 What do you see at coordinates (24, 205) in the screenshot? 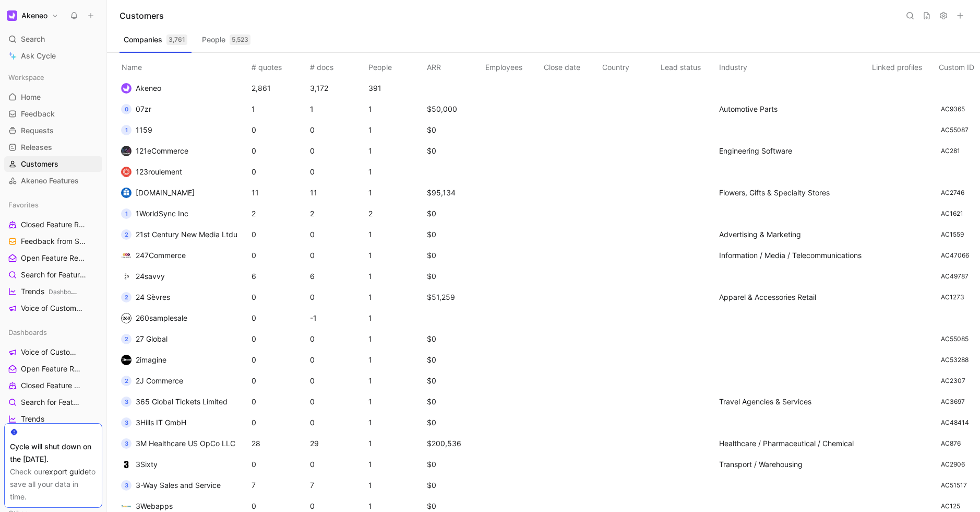
I see `span: Favorites` at bounding box center [24, 205].